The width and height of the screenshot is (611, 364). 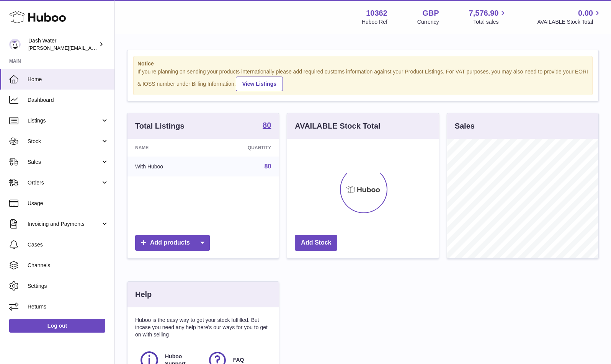 I want to click on span: Settings, so click(x=68, y=286).